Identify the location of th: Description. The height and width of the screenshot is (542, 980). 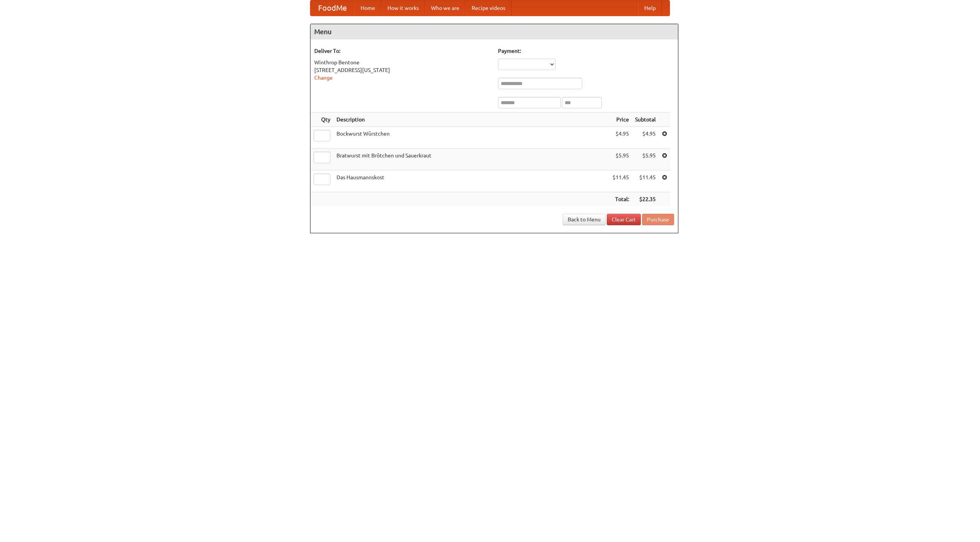
(471, 120).